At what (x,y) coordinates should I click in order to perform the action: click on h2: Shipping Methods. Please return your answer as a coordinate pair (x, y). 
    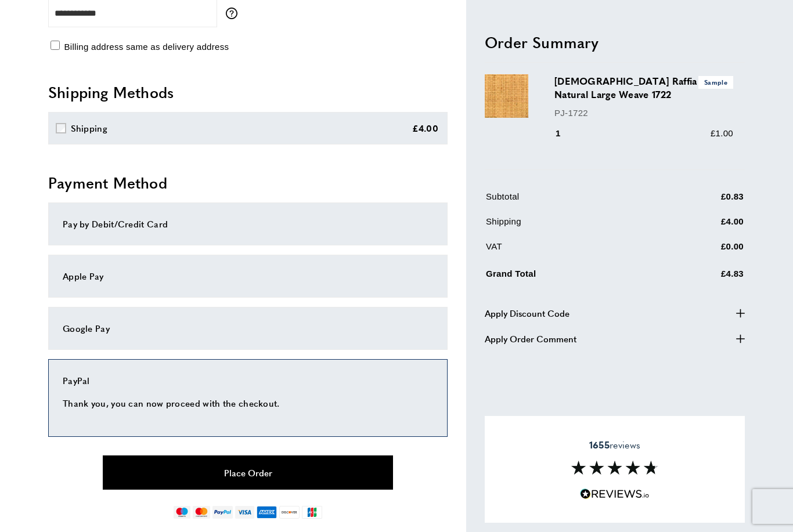
    Looking at the image, I should click on (248, 92).